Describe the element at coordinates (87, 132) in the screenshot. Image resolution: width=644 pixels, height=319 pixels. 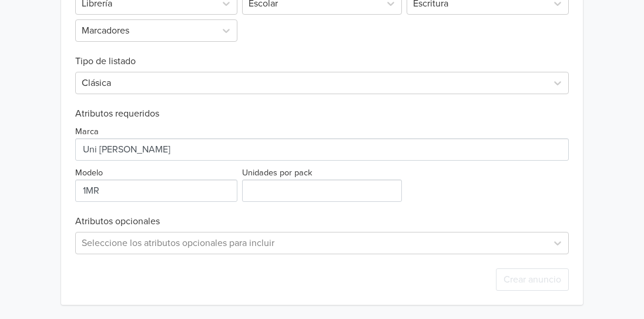
I see `label: Marca` at that location.